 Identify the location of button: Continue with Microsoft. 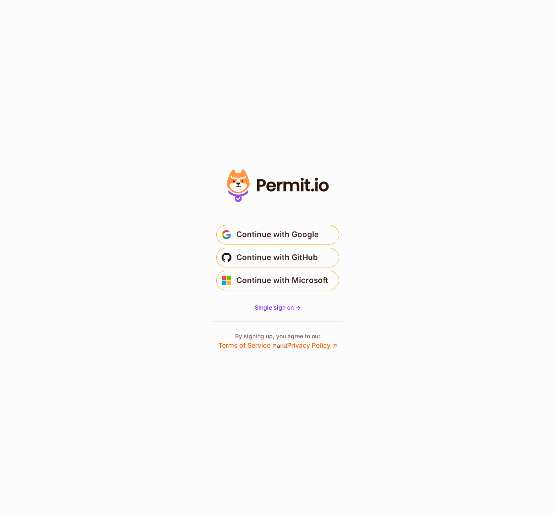
(278, 280).